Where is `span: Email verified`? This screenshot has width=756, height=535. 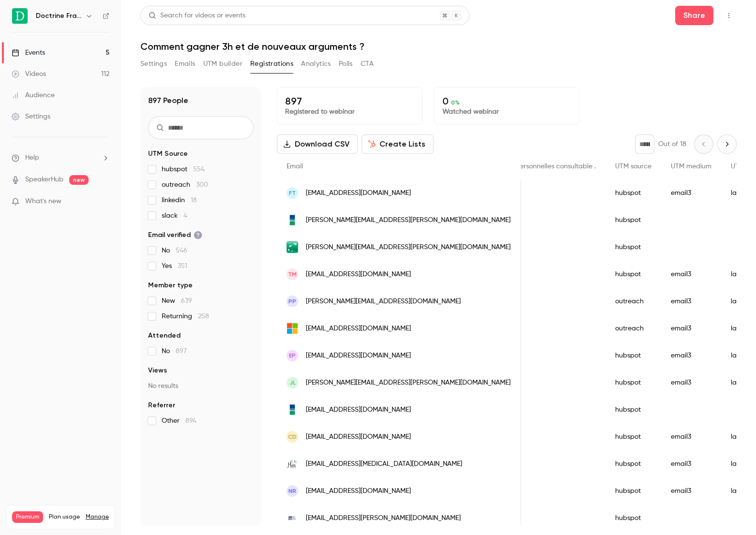
span: Email verified is located at coordinates (176, 235).